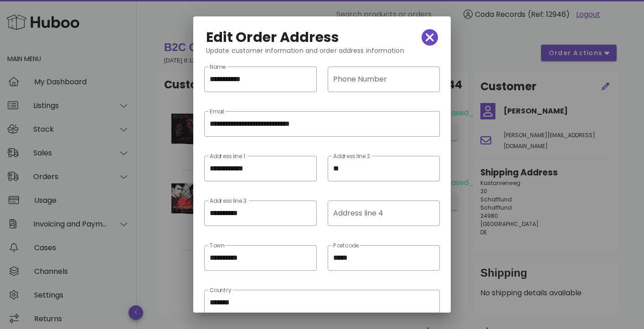 The image size is (644, 329). What do you see at coordinates (346, 246) in the screenshot?
I see `label: Postcode` at bounding box center [346, 246].